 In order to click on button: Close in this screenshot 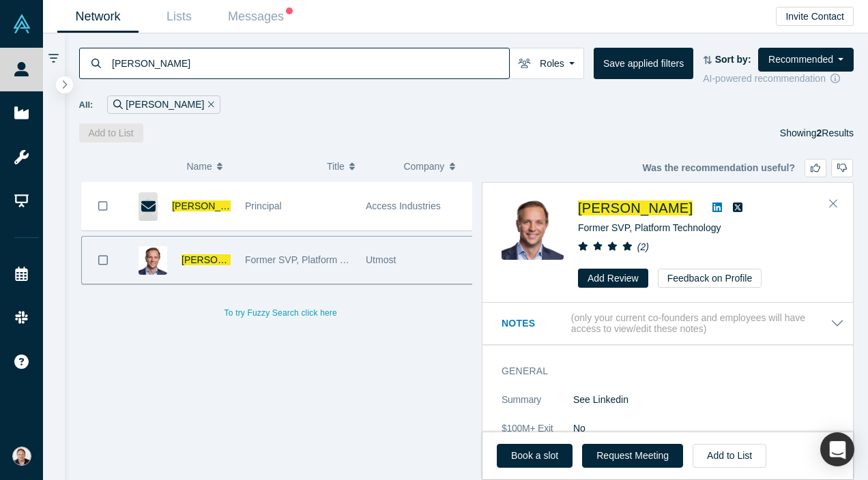, I will do `click(834, 204)`.